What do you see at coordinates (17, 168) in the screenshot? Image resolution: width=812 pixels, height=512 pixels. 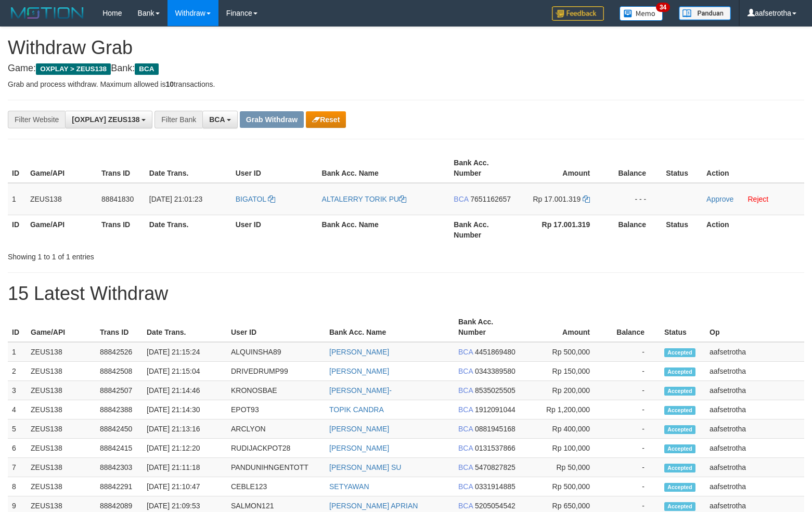 I see `th: ID` at bounding box center [17, 168].